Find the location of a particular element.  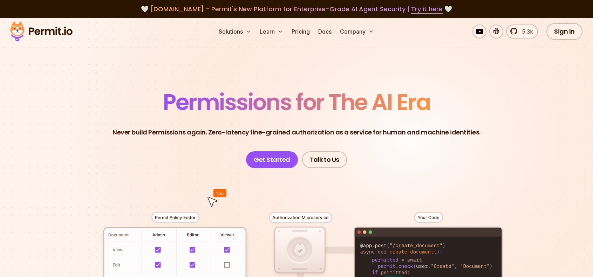

p: Never build Permissions again. Zero-latency fine-grained authorization as a service for human and... is located at coordinates (297, 133).